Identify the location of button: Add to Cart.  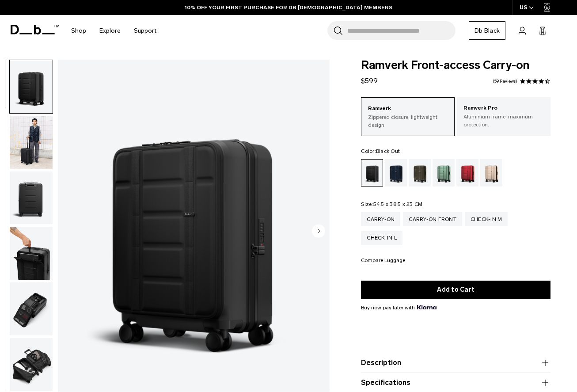
(456, 290).